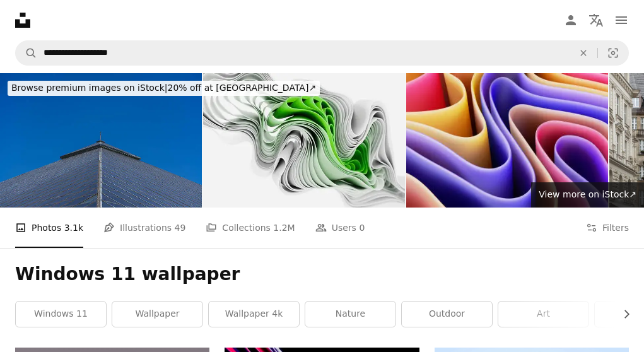 The image size is (644, 352). What do you see at coordinates (145, 228) in the screenshot?
I see `a: Illustrations 49` at bounding box center [145, 228].